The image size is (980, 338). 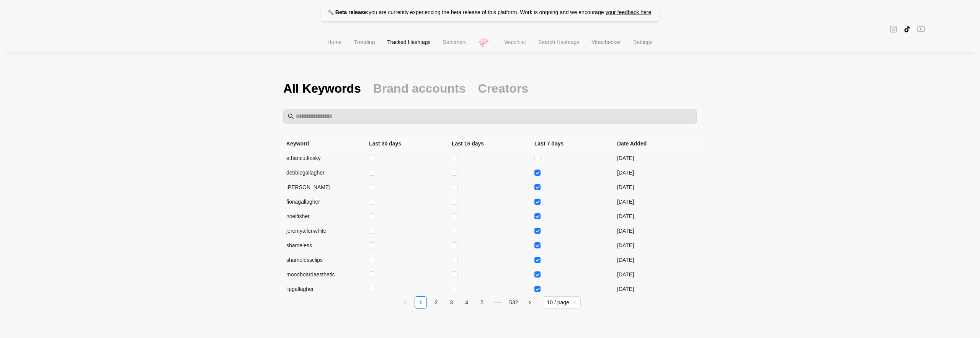 What do you see at coordinates (530, 302) in the screenshot?
I see `button: right` at bounding box center [530, 302].